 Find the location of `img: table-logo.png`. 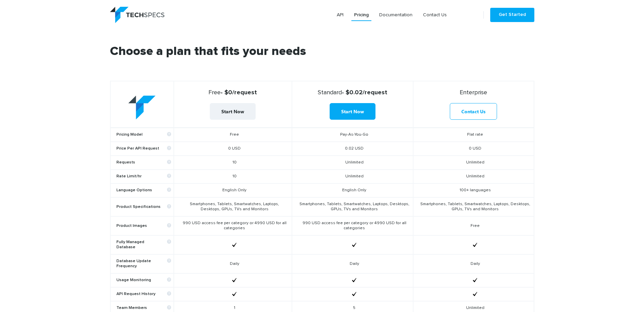

img: table-logo.png is located at coordinates (142, 108).